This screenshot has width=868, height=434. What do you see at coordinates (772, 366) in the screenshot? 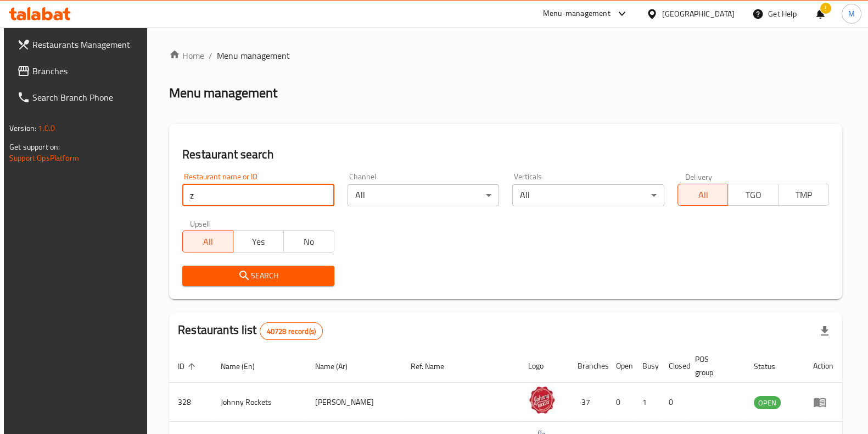
I see `span: Status` at bounding box center [772, 366].